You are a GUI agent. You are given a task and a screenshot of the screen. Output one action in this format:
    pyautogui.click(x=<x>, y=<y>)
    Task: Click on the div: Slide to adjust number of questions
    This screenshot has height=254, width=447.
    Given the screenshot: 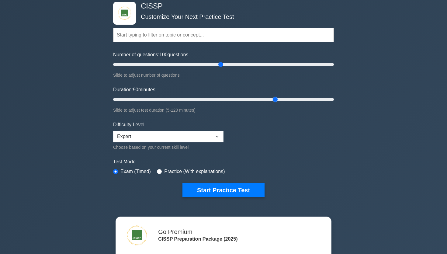 What is the action you would take?
    pyautogui.click(x=223, y=75)
    